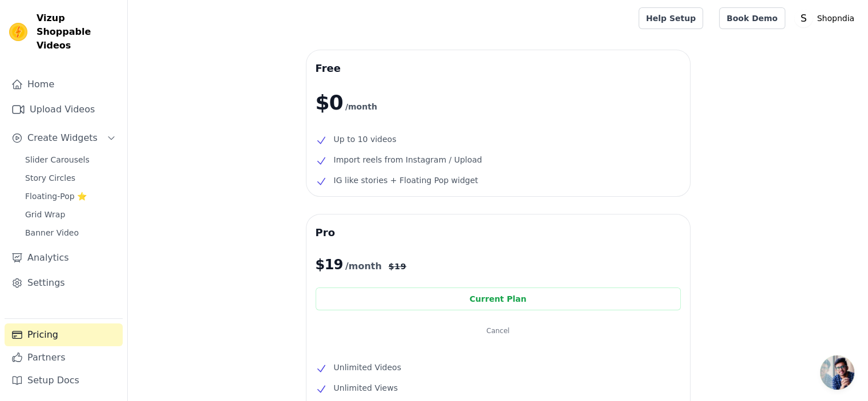  I want to click on a: Pricing, so click(64, 334).